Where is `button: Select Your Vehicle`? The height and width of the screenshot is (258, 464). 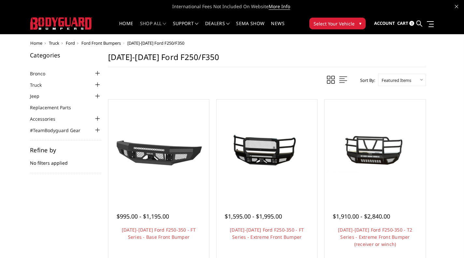 button: Select Your Vehicle is located at coordinates (338, 23).